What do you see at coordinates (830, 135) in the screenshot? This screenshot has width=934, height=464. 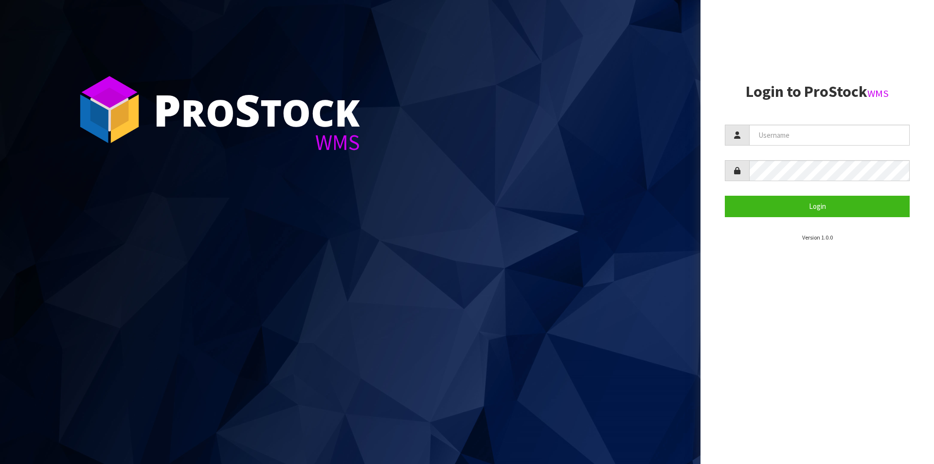 I see `input: Username` at bounding box center [830, 135].